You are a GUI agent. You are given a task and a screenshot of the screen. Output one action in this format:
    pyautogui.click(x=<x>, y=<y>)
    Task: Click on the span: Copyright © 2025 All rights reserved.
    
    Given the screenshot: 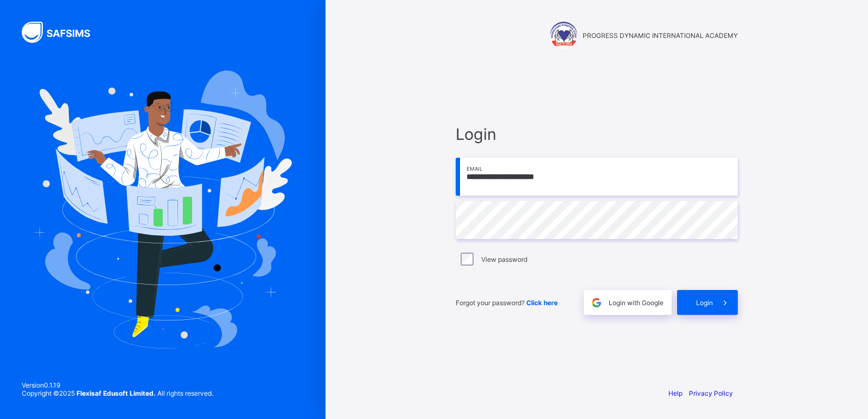 What is the action you would take?
    pyautogui.click(x=117, y=393)
    